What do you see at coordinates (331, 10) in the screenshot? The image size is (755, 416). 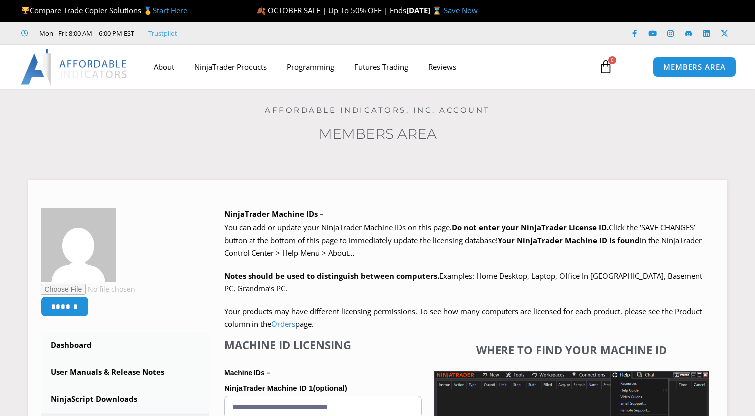 I see `span: 🍂 OCTOBER SALE | Up To 50% OFF | Ends` at bounding box center [331, 10].